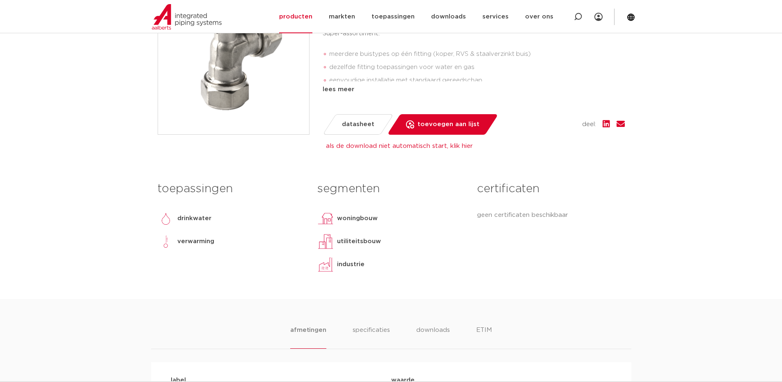 The image size is (782, 382). What do you see at coordinates (391, 189) in the screenshot?
I see `h3: segmenten` at bounding box center [391, 189].